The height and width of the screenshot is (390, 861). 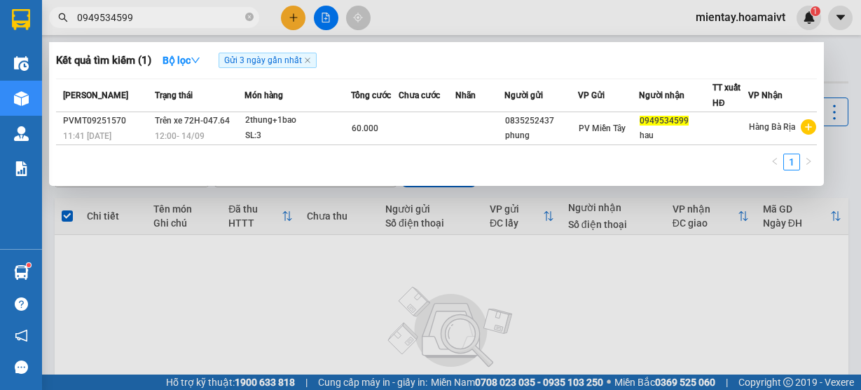 I want to click on span: plus-circle, so click(x=809, y=127).